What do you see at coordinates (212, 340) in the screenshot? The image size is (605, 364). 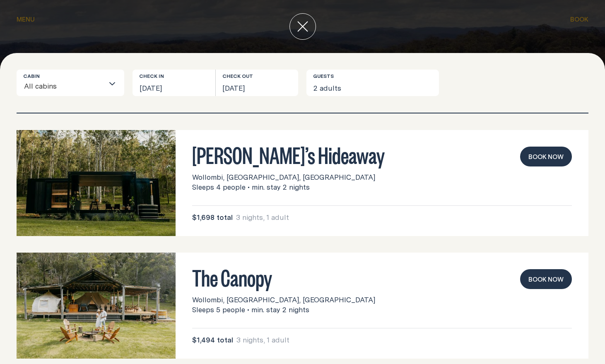 I see `span: $1,494 total` at bounding box center [212, 340].